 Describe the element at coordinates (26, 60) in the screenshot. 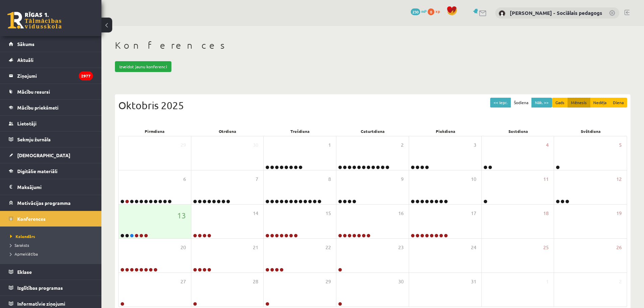

I see `span: Aktuāli` at that location.